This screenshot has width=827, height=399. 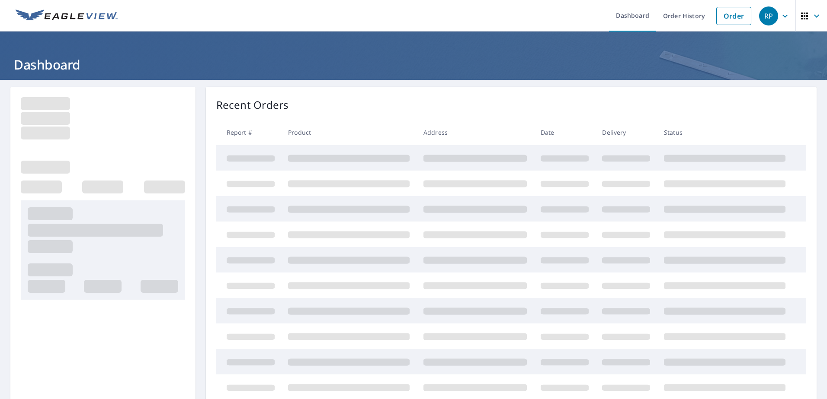 What do you see at coordinates (564, 132) in the screenshot?
I see `th: Date` at bounding box center [564, 132].